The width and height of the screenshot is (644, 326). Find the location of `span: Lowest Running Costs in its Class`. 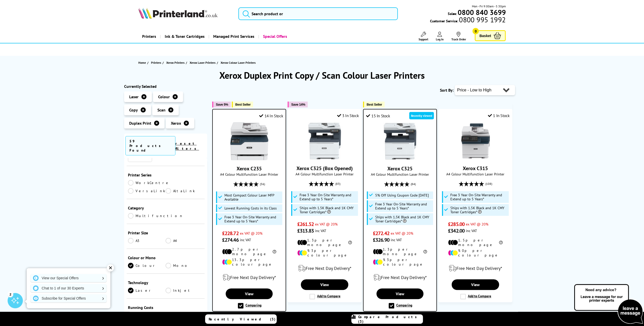

span: Lowest Running Costs in its Class is located at coordinates (251, 208).